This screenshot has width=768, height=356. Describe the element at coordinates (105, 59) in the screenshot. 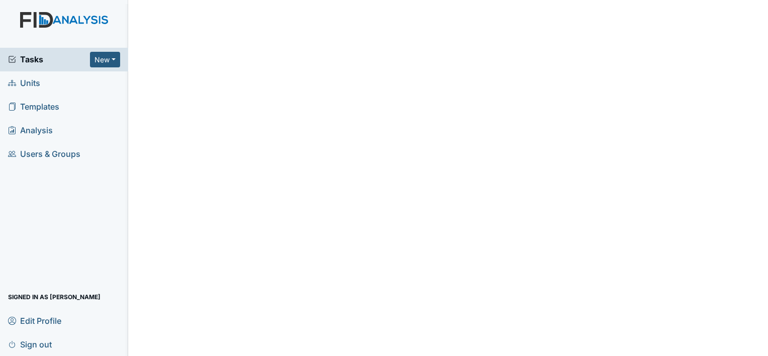

I see `button: New` at that location.